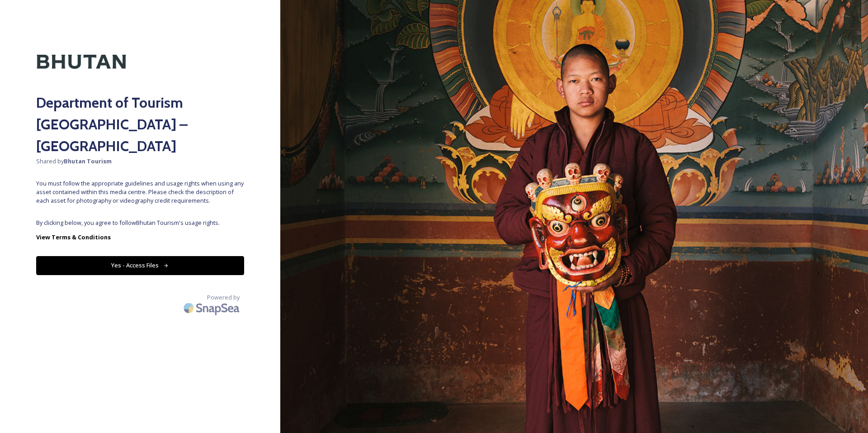 This screenshot has height=433, width=868. I want to click on span: Shared by, so click(140, 161).